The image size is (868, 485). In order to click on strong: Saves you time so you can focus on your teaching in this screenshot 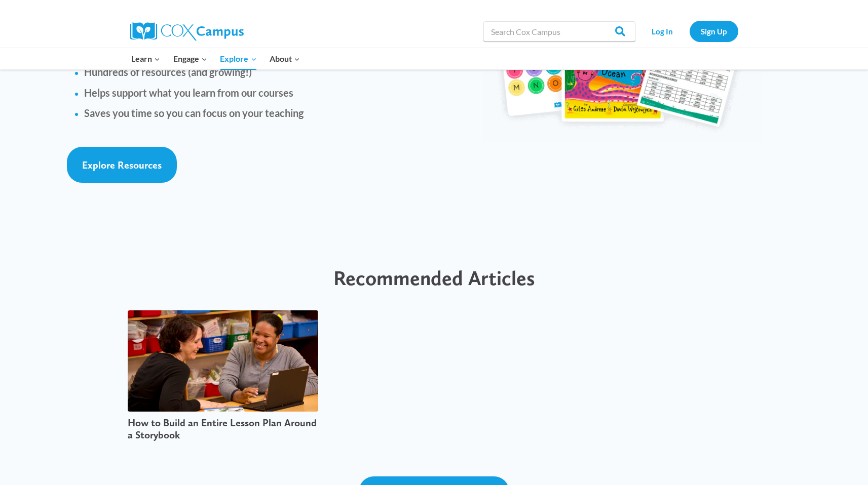, I will do `click(193, 113)`.